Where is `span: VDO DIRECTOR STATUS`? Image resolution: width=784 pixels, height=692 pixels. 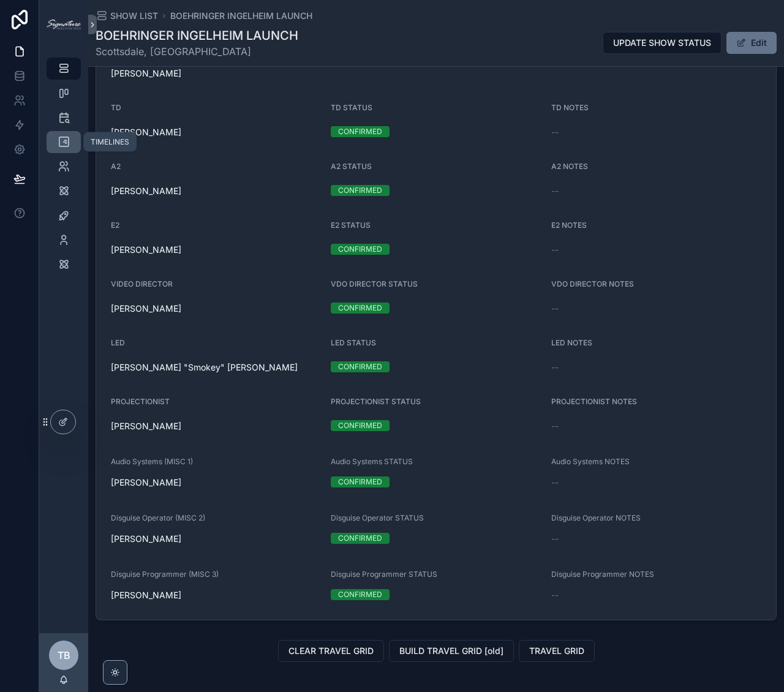 span: VDO DIRECTOR STATUS is located at coordinates (374, 283).